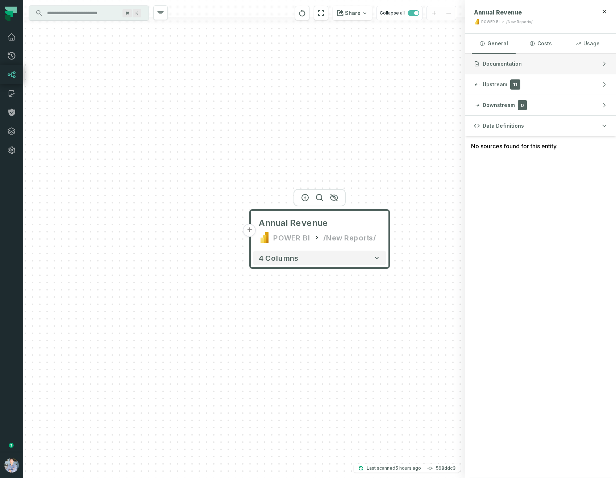  Describe the element at coordinates (541, 105) in the screenshot. I see `button: Downstream0` at that location.